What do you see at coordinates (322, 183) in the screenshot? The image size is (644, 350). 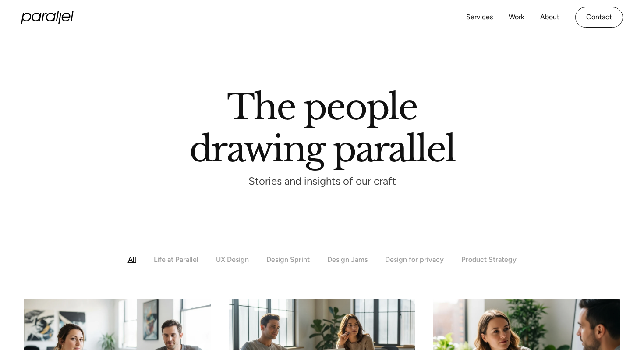 I see `p: Stories and insights of our craft` at bounding box center [322, 183].